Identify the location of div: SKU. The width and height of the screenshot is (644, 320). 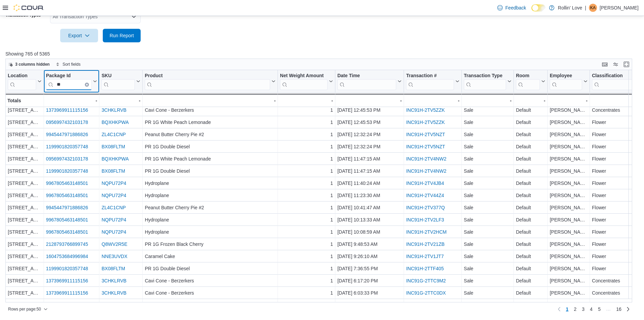
(118, 76).